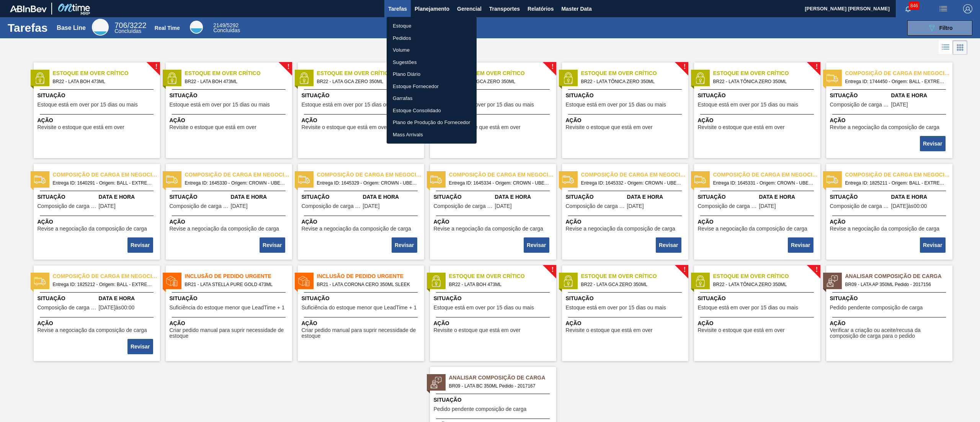  I want to click on a: Garrafas, so click(431, 98).